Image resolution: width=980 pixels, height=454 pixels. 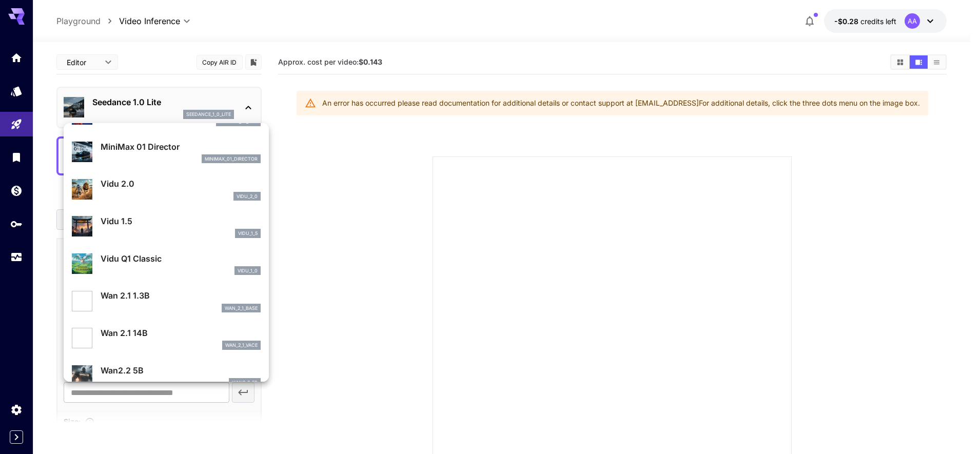 What do you see at coordinates (166, 376) in the screenshot?
I see `div: Wan2.2 5Bwan2_2_5b` at bounding box center [166, 376].